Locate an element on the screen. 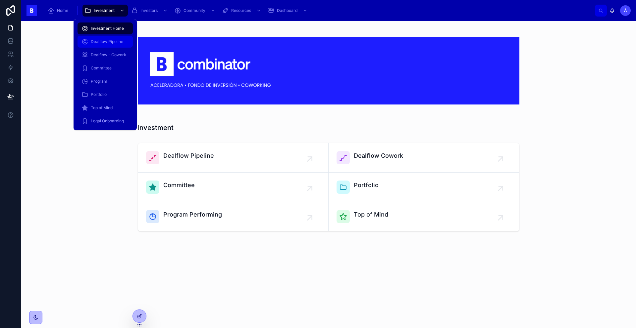 The height and width of the screenshot is (328, 636). a: Home is located at coordinates (59, 11).